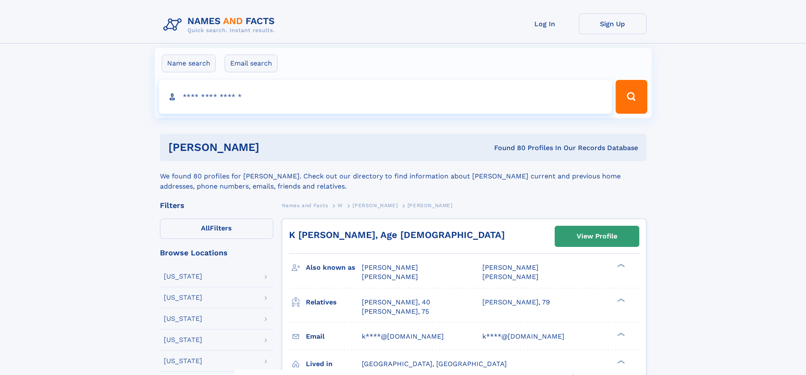  I want to click on a: Log In, so click(545, 24).